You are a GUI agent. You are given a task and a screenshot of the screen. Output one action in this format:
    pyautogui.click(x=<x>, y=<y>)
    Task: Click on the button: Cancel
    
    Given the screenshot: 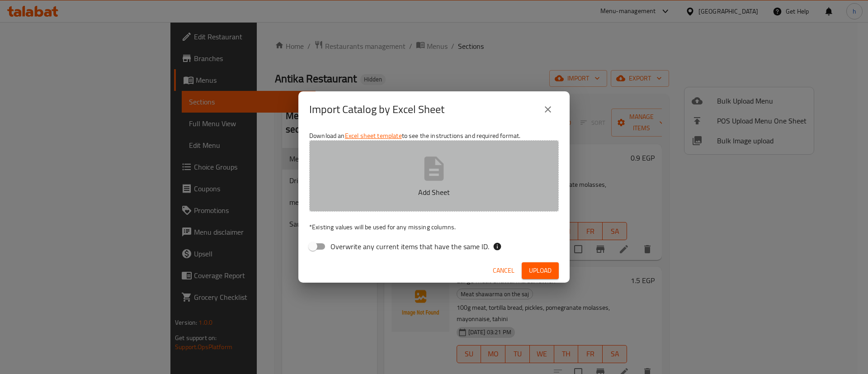 What is the action you would take?
    pyautogui.click(x=504, y=271)
    